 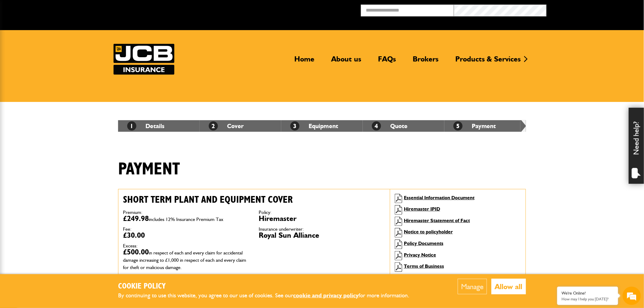 What do you see at coordinates (426, 61) in the screenshot?
I see `a: Brokers` at bounding box center [426, 61].